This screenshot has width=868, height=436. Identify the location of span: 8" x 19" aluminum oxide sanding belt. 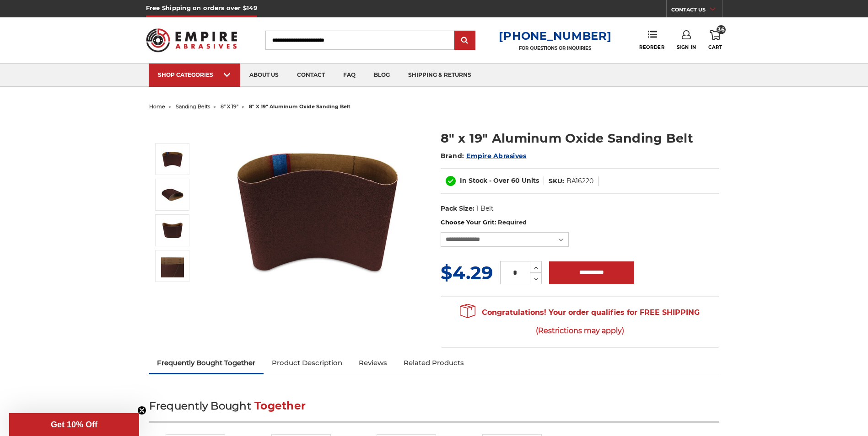
(300, 107).